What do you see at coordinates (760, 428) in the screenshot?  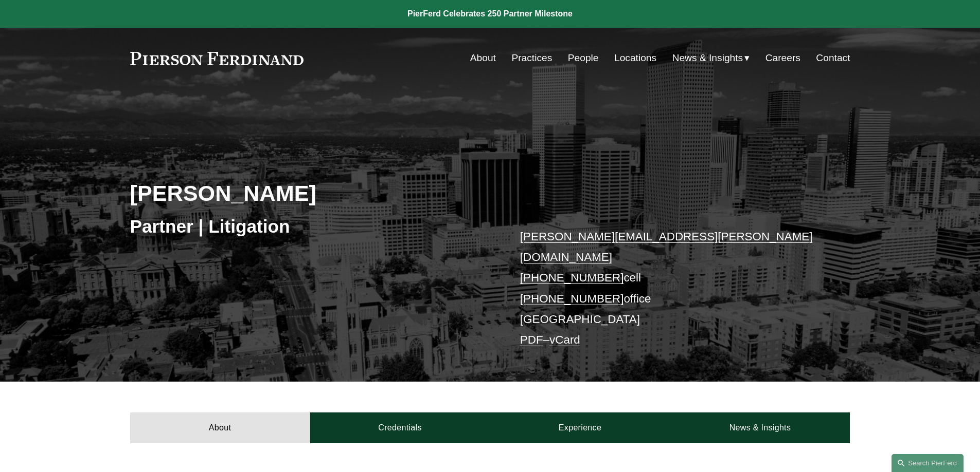 I see `a: News & Insights` at bounding box center [760, 428].